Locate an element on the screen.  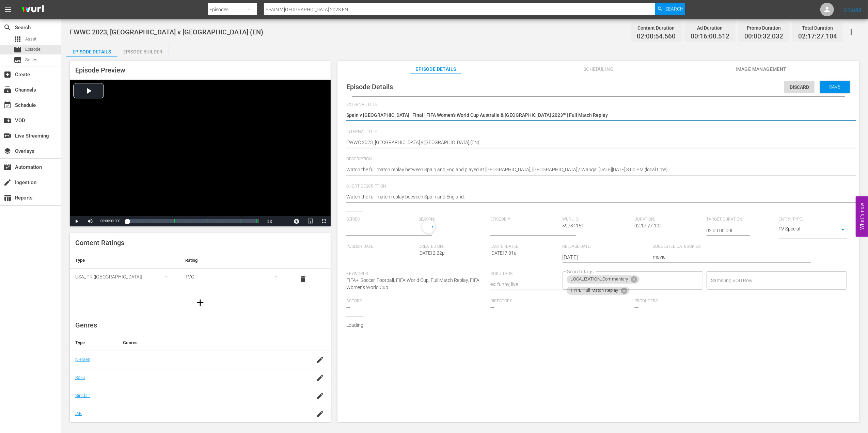
span: Automation is located at coordinates (7, 167).